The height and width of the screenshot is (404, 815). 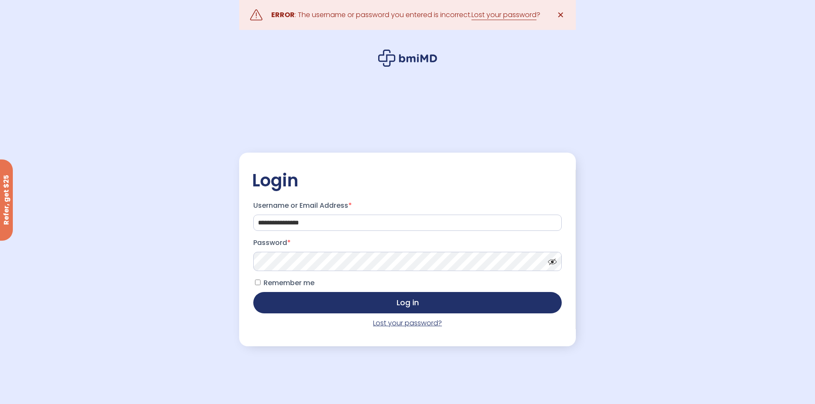 I want to click on h2: Login, so click(x=407, y=181).